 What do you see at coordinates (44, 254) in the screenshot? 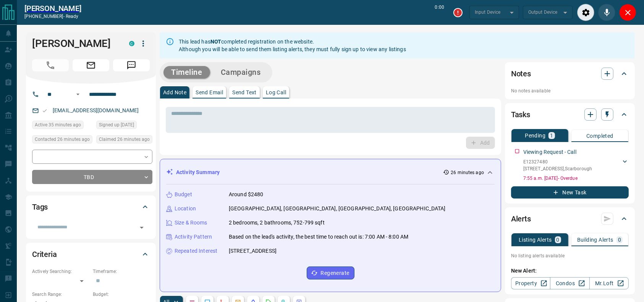
I see `h2: Criteria` at bounding box center [44, 254].